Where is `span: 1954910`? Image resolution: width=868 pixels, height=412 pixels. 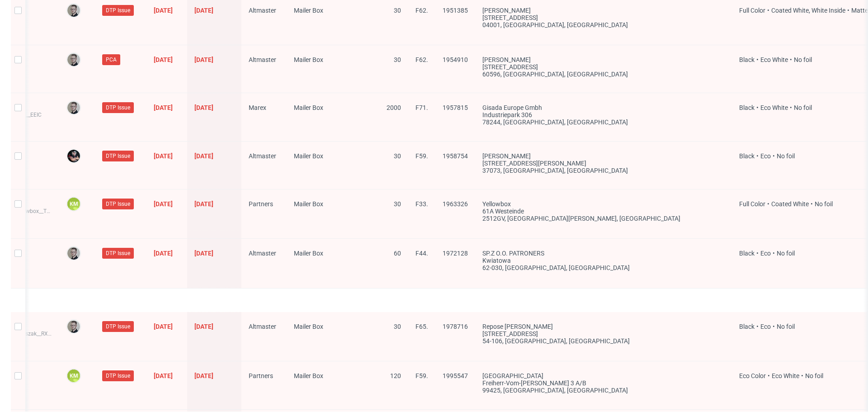 span: 1954910 is located at coordinates (455, 60).